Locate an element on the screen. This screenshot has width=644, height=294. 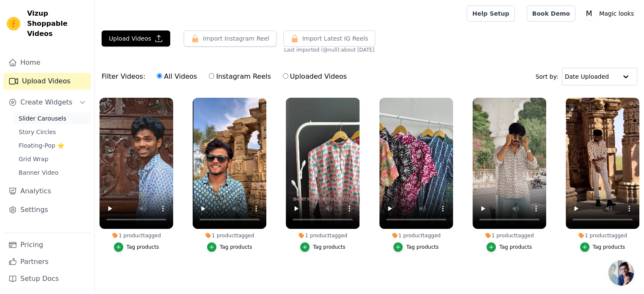
a: Floating-Pop ⭐ is located at coordinates (52, 146).